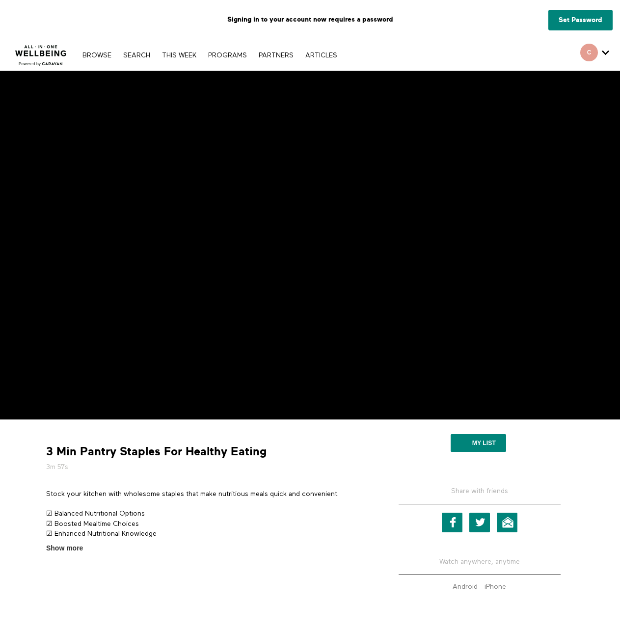 This screenshot has height=627, width=620. Describe the element at coordinates (479, 495) in the screenshot. I see `h5: Share with friends` at that location.